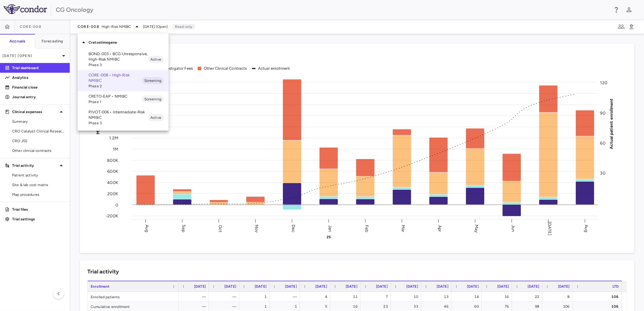 Image resolution: width=644 pixels, height=311 pixels. I want to click on p: PIVOT-006 • Intermediate-Risk NMIBC, so click(118, 115).